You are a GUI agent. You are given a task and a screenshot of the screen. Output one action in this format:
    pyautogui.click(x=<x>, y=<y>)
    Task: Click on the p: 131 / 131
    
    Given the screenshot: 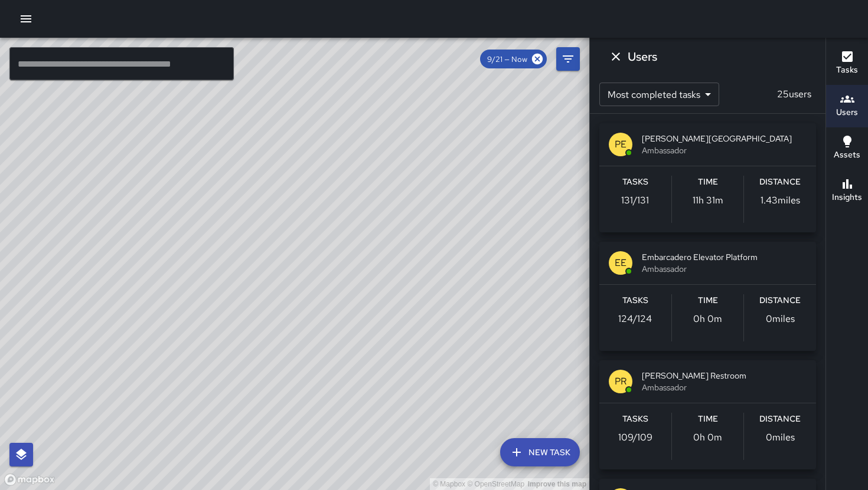 What is the action you would take?
    pyautogui.click(x=634, y=201)
    